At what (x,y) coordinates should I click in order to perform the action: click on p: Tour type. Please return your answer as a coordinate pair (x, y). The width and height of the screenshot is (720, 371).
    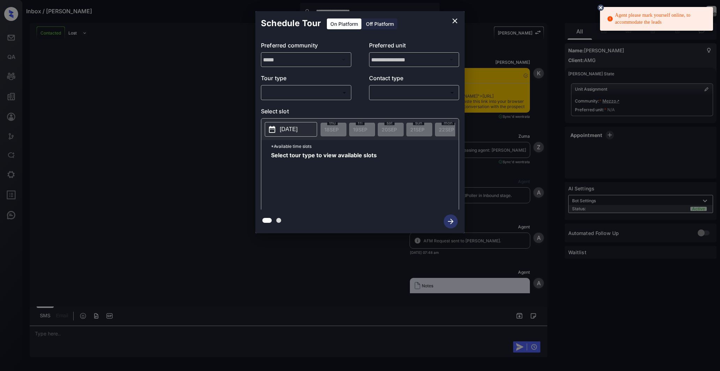
    Looking at the image, I should click on (306, 79).